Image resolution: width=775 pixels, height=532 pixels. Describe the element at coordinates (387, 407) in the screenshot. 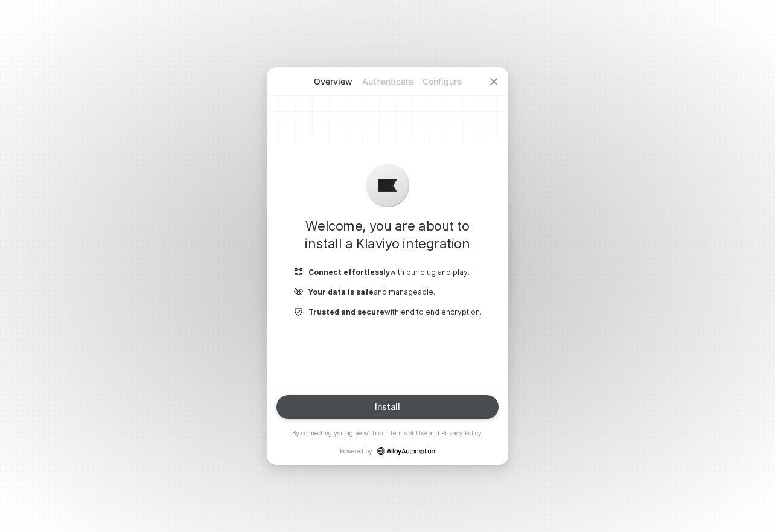

I see `div: Install` at that location.